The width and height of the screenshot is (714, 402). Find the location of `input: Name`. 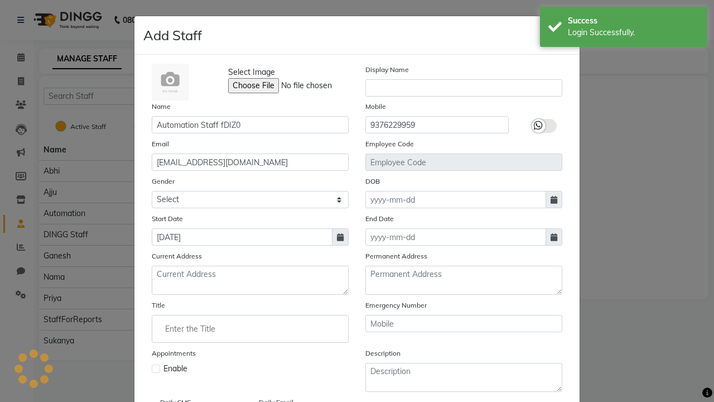

input: Name is located at coordinates (250, 124).